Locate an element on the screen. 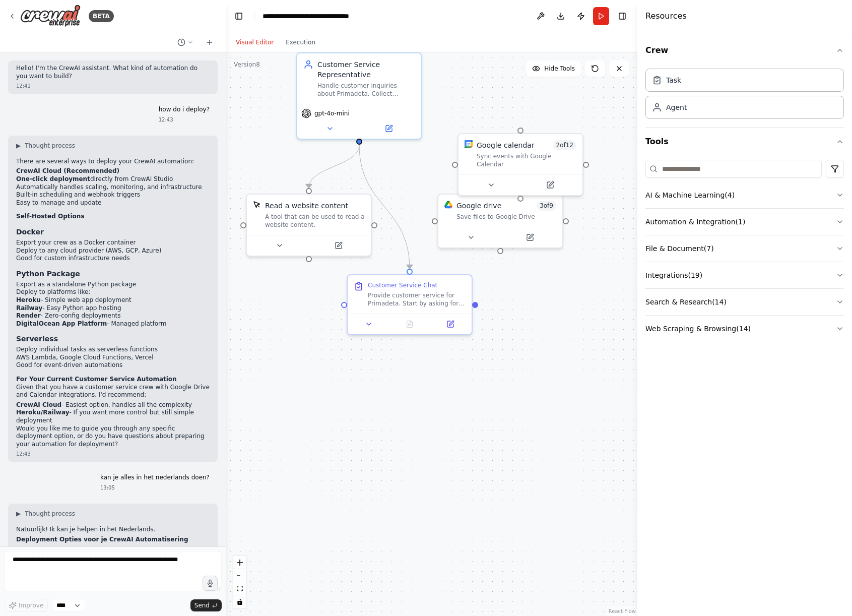 This screenshot has height=616, width=852. button: Hide right sidebar is located at coordinates (622, 16).